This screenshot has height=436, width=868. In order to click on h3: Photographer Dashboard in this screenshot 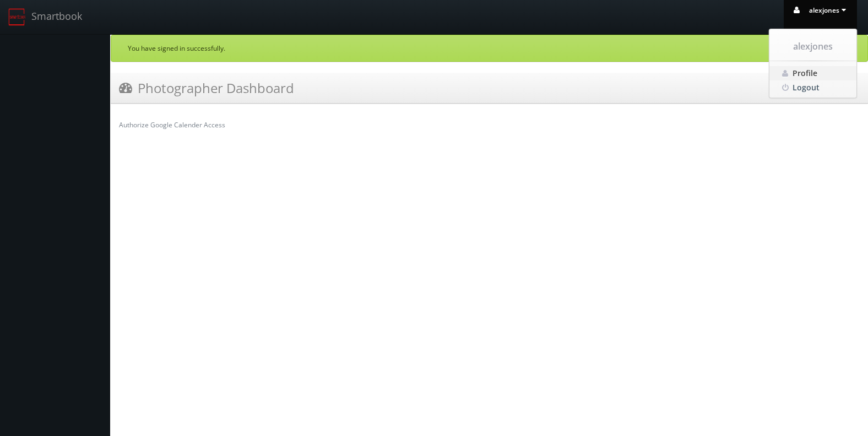, I will do `click(206, 88)`.